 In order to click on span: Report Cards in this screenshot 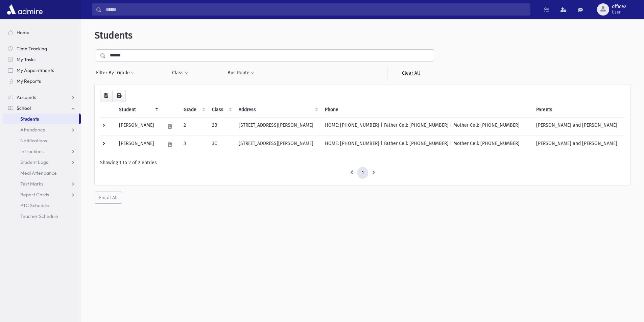, I will do `click(34, 195)`.